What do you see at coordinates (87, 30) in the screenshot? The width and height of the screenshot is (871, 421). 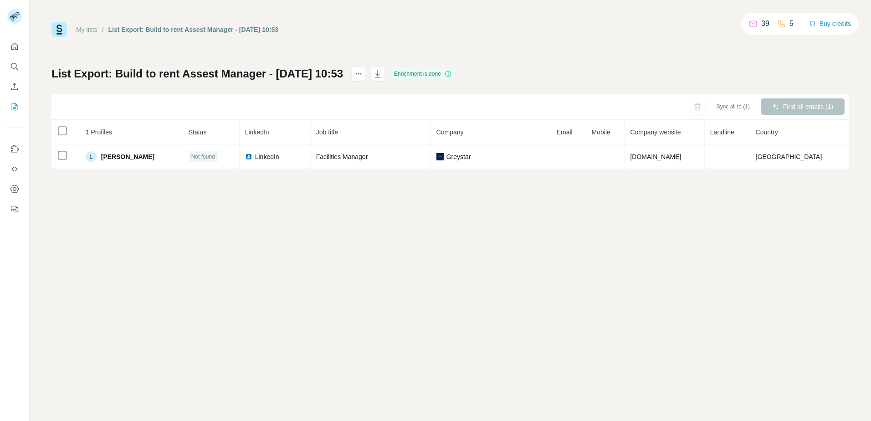 I see `a: My lists` at bounding box center [87, 30].